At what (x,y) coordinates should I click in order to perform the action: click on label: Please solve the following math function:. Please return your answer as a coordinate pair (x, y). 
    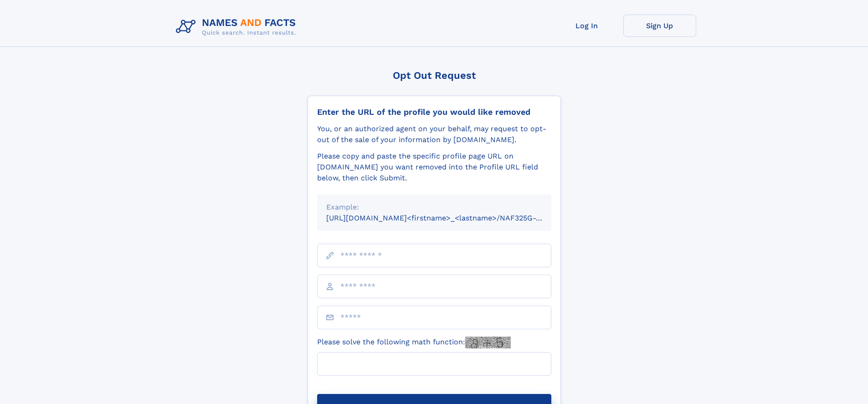
    Looking at the image, I should click on (414, 342).